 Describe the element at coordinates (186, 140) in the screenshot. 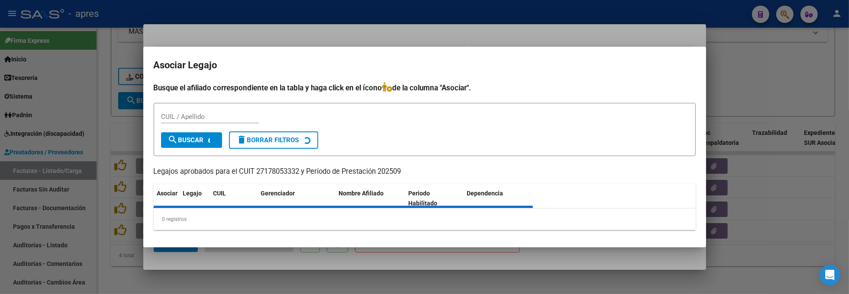

I see `span: Buscar` at that location.